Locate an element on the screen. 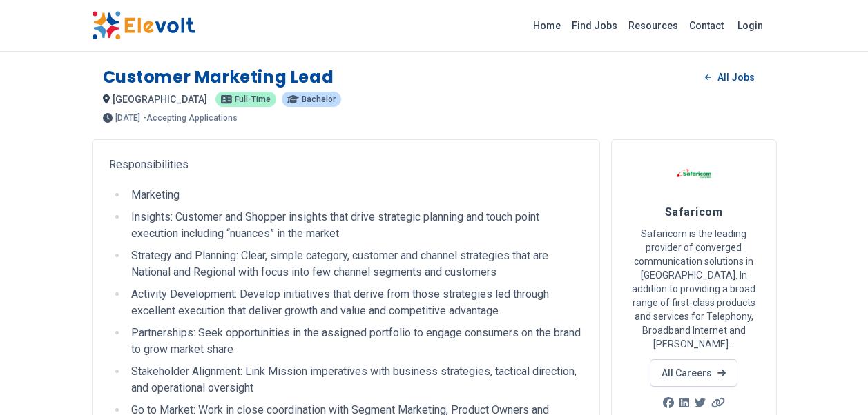 The image size is (868, 415). li: Insights: Customer and Shopper insights that drive strategic planning and touch point execution i... is located at coordinates (355, 226).